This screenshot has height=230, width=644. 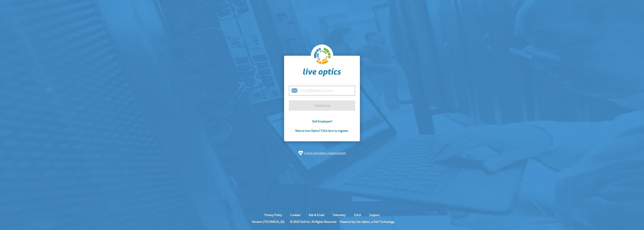 What do you see at coordinates (374, 215) in the screenshot?
I see `a: Support` at bounding box center [374, 215].